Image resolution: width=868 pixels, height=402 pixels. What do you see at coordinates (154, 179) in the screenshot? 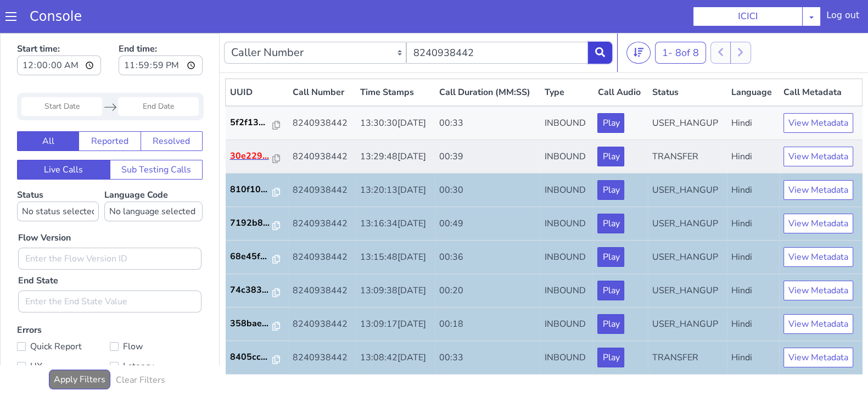
I see `select: Language Code` at bounding box center [154, 179].